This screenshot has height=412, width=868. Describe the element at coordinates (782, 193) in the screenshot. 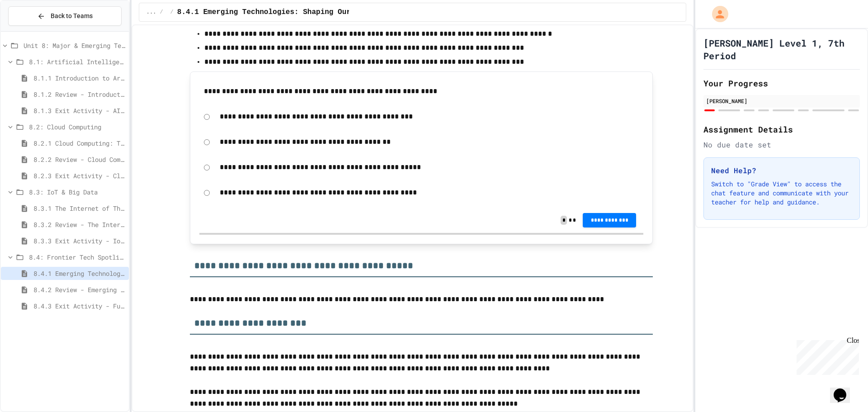

I see `p: Switch to "Grade View" to access the chat feature and communicate with your teacher for help and ...` at that location.